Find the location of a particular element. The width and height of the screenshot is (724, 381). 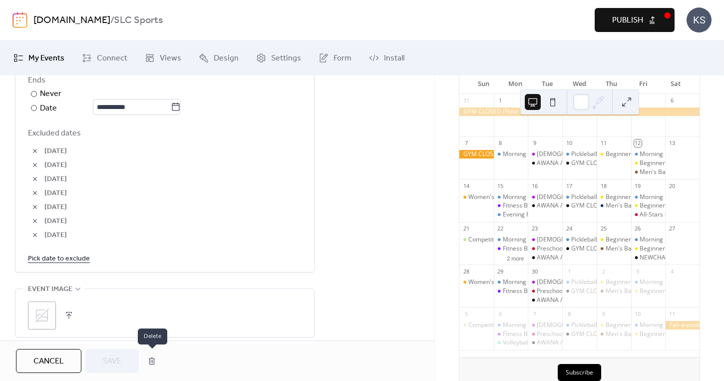

div: Sat is located at coordinates (676, 84).